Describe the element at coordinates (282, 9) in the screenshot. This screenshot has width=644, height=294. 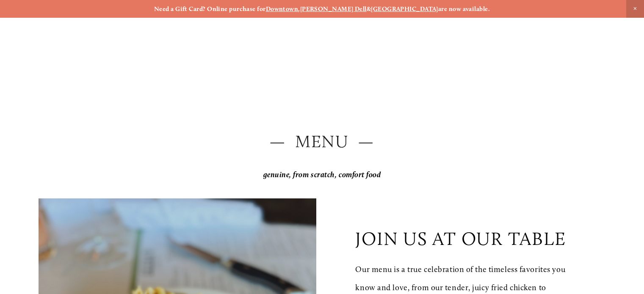
I see `a: Downtown` at that location.